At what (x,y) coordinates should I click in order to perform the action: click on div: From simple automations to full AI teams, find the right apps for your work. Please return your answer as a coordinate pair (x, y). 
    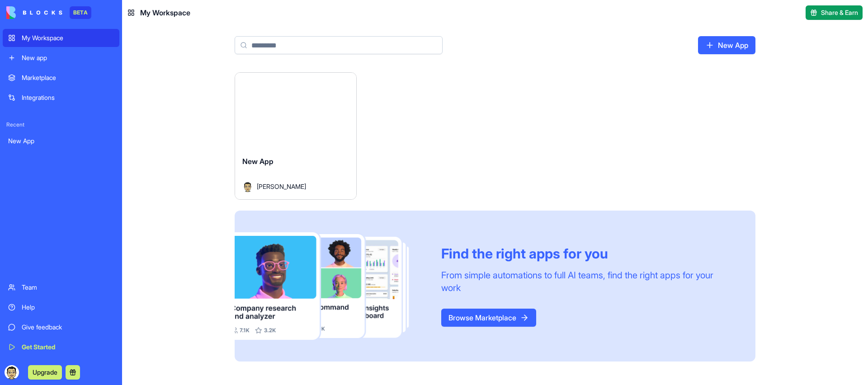
    Looking at the image, I should click on (587, 282).